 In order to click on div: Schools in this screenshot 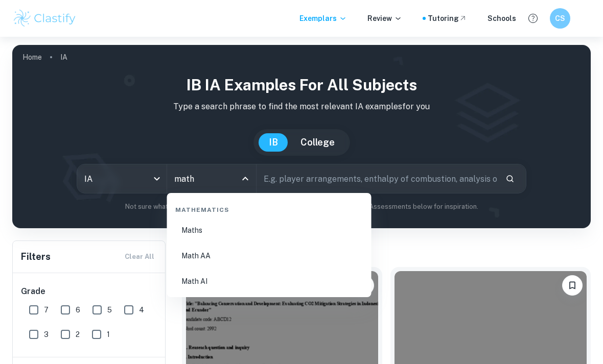, I will do `click(502, 18)`.